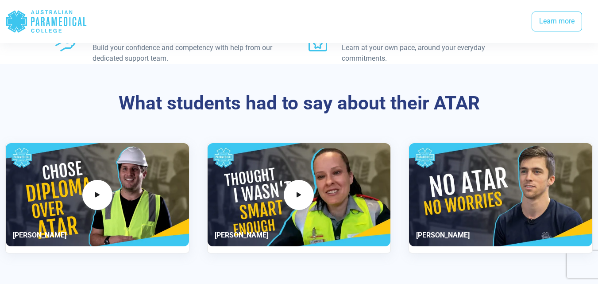 This screenshot has height=284, width=598. Describe the element at coordinates (182, 53) in the screenshot. I see `p: Build your confidence and competency with help from our dedicated support team.` at that location.